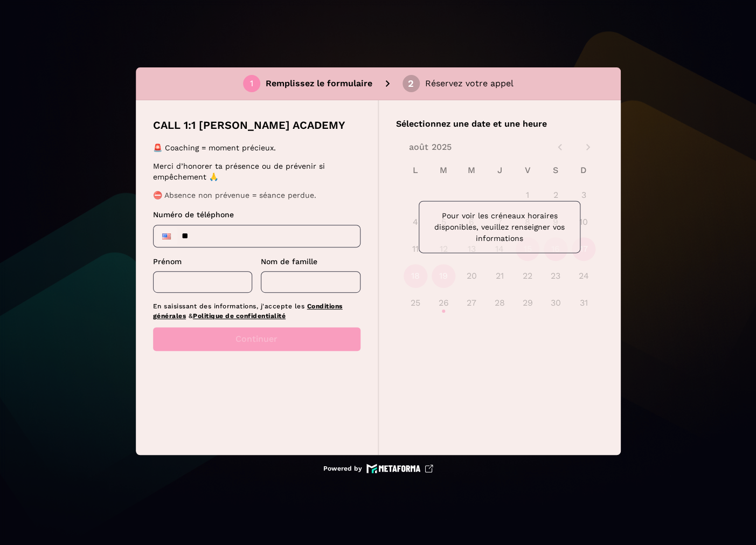 Image resolution: width=756 pixels, height=545 pixels. I want to click on span: Prénom, so click(167, 262).